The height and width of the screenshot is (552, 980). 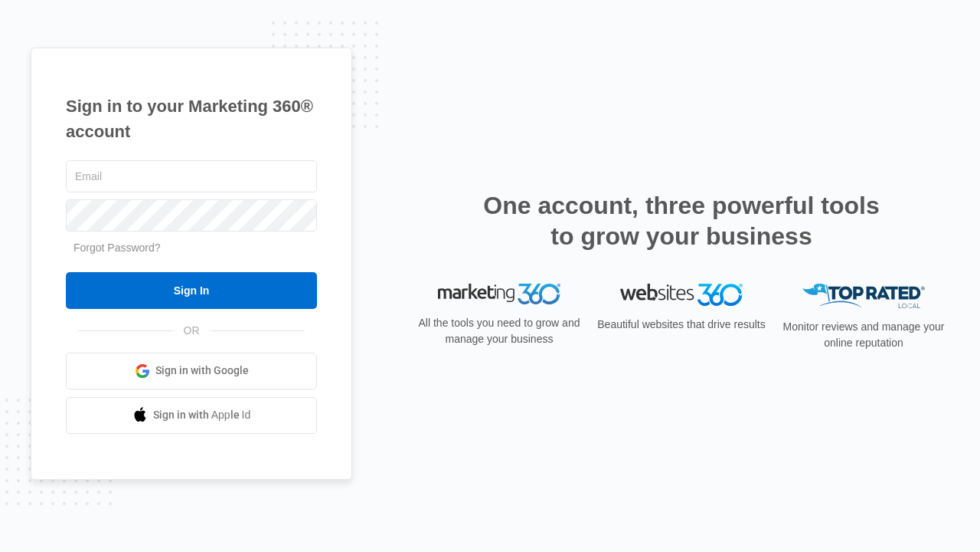 I want to click on img: Websites 360, so click(x=681, y=294).